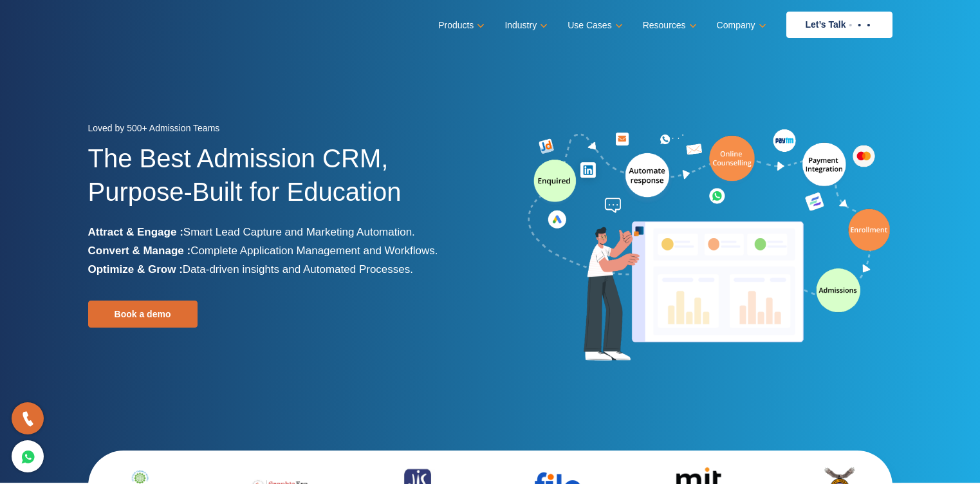 This screenshot has width=980, height=484. I want to click on a: Let’s Talk, so click(840, 24).